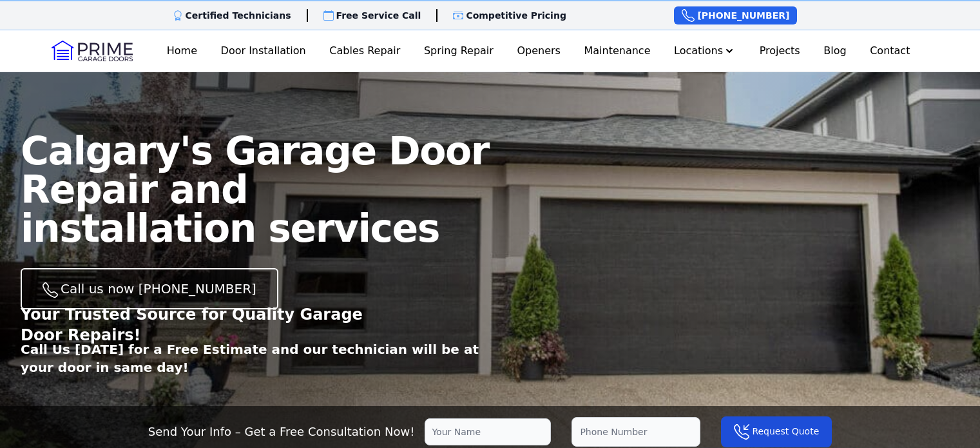  I want to click on a: Cables Repair, so click(365, 51).